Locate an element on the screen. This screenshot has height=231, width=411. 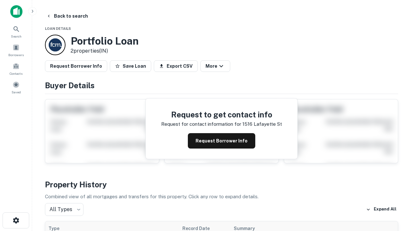
div: Contacts is located at coordinates (16, 69).